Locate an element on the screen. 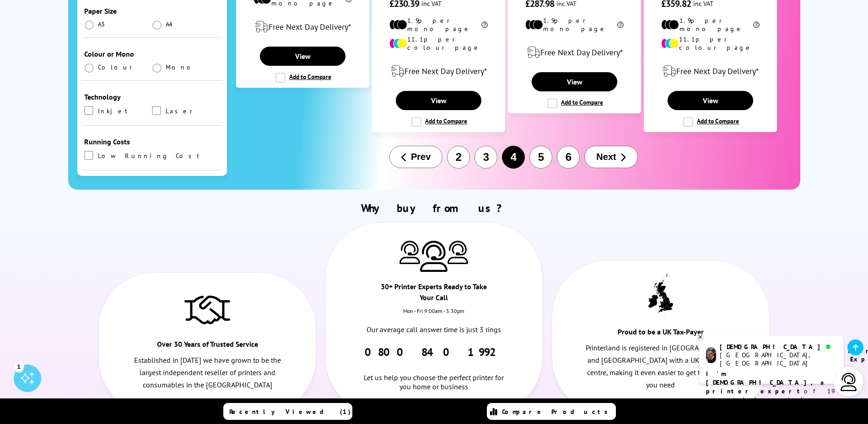 This screenshot has height=424, width=868. button: 6 is located at coordinates (568, 157).